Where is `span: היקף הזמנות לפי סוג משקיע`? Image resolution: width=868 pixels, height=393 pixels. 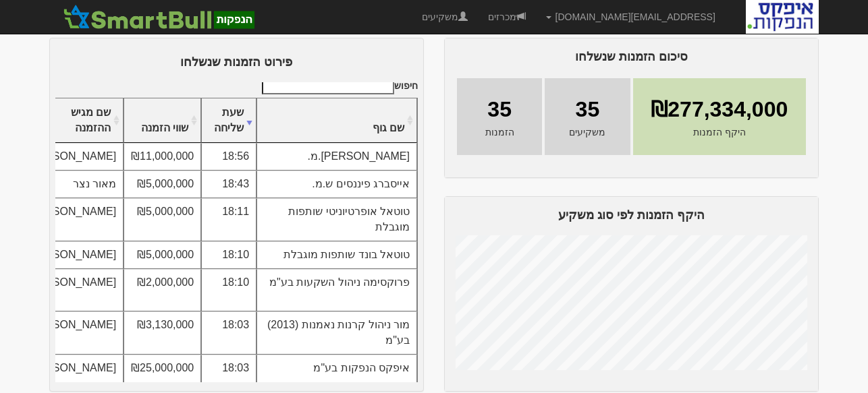 span: היקף הזמנות לפי סוג משקיע is located at coordinates (631, 215).